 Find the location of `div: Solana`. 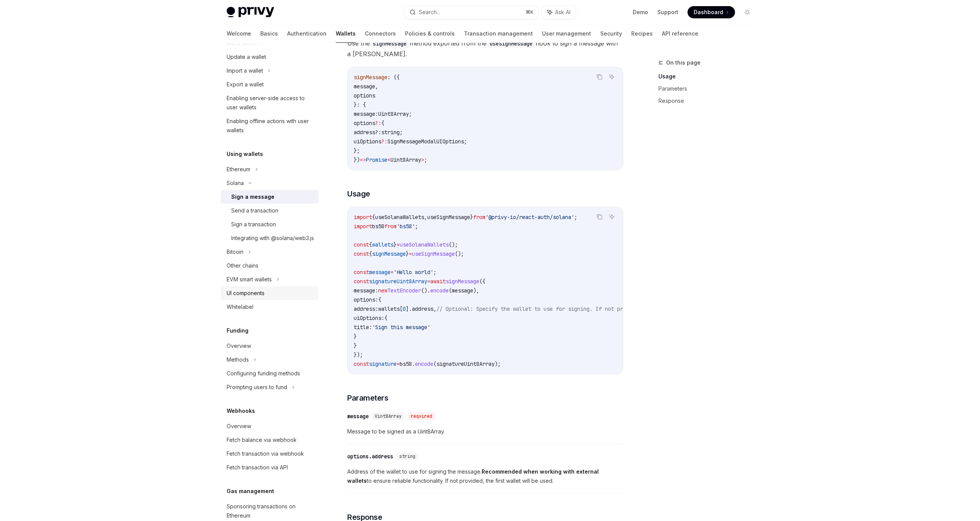

div: Solana is located at coordinates (235, 184).